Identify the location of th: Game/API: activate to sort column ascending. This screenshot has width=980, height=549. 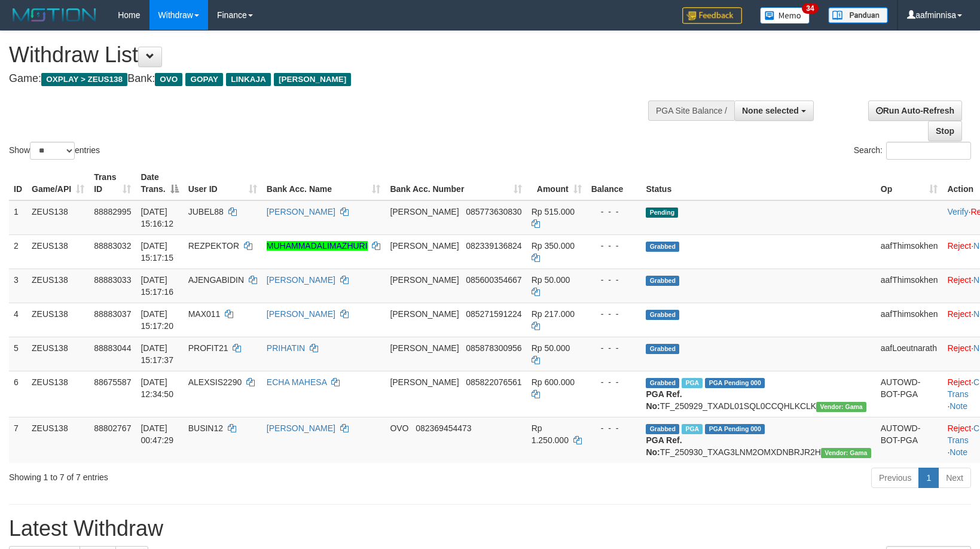
(58, 183).